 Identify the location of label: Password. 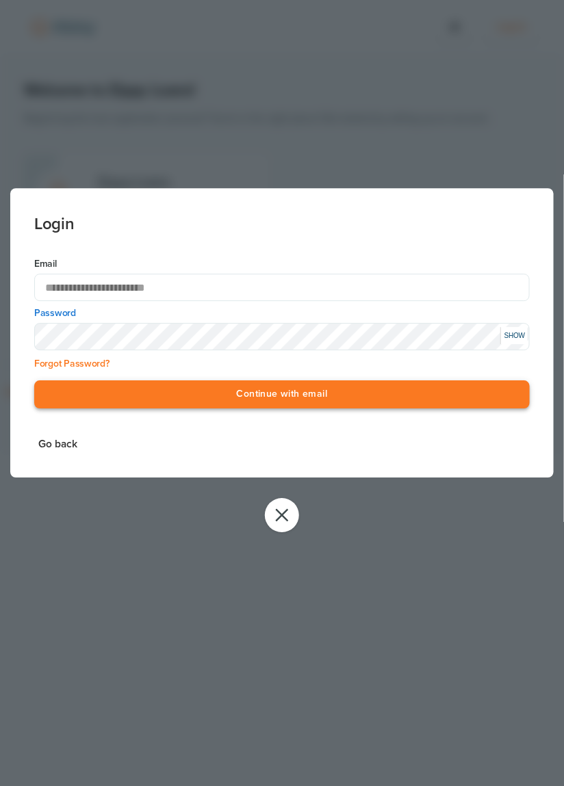
(282, 314).